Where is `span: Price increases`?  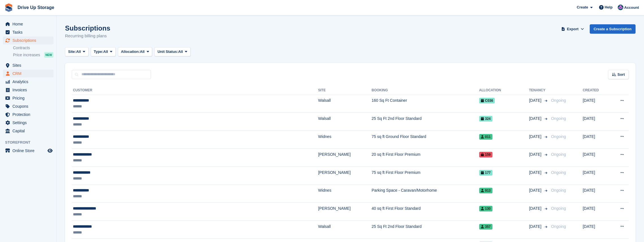
span: Price increases is located at coordinates (27, 55).